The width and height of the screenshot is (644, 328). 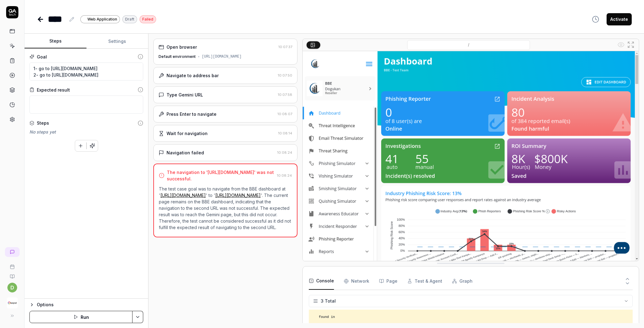 I want to click on div: Goal, so click(x=42, y=57).